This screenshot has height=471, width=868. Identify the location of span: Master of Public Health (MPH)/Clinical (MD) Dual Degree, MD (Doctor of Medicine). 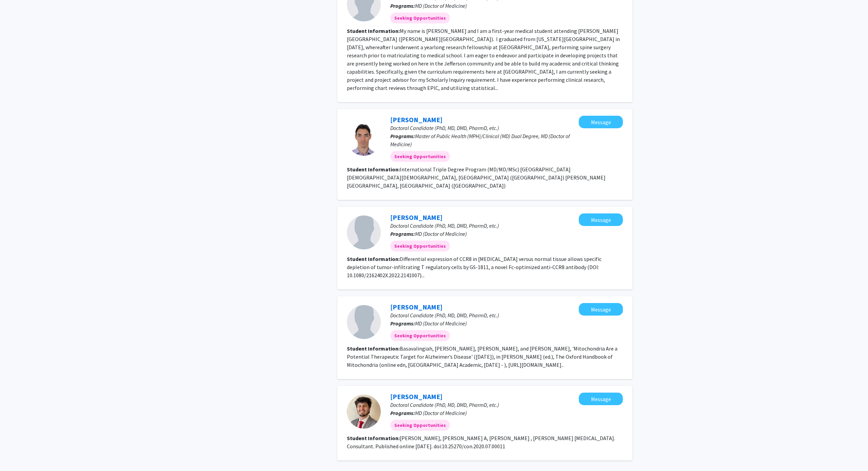
(480, 140).